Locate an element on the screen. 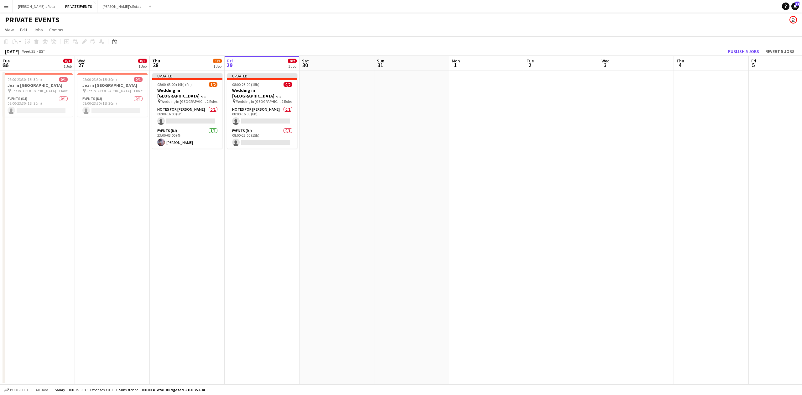 Image resolution: width=802 pixels, height=395 pixels. span: 30 is located at coordinates (305, 65).